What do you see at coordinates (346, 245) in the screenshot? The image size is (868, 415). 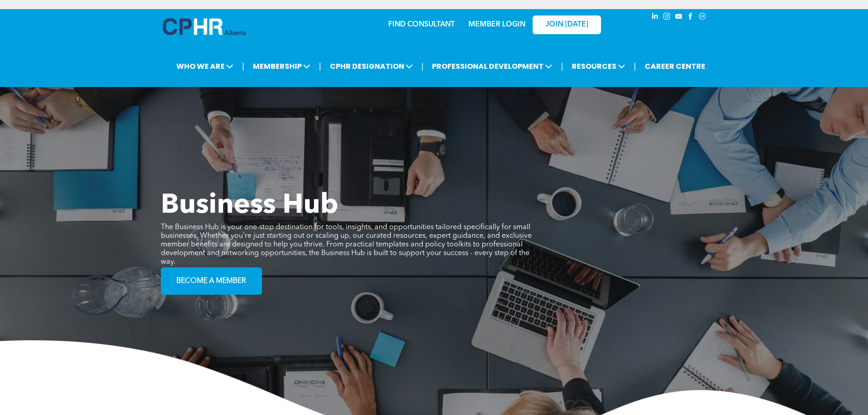 I see `span: The Business Hub is your one-stop destination for tools, insights, and opportunities tailored spe...` at bounding box center [346, 245].